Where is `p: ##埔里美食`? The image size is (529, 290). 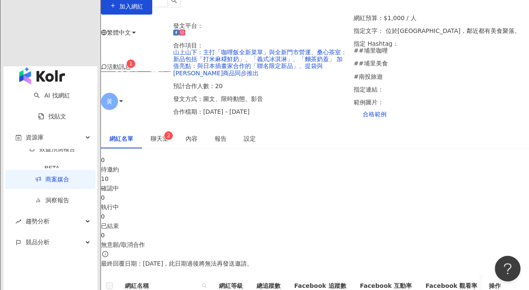
p: ##埔里美食 is located at coordinates (442, 63).